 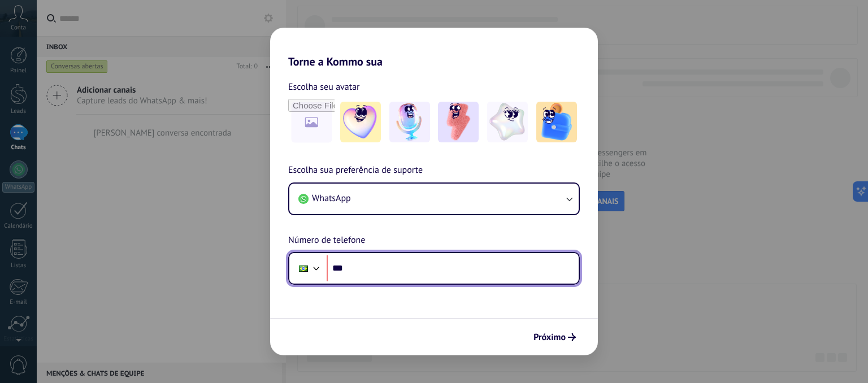 I want to click on span: Escolha sua preferência de suporte, so click(x=355, y=171).